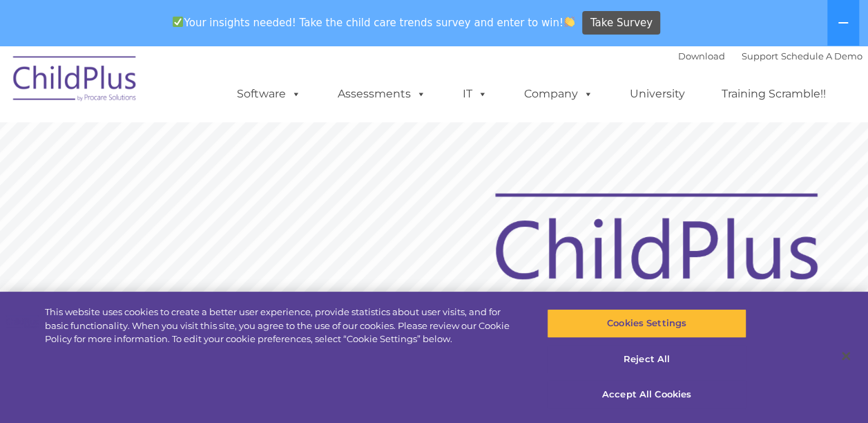  I want to click on button: Accept All Cookies, so click(647, 395).